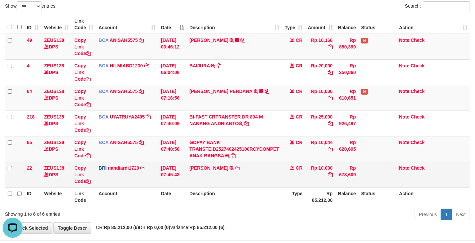  What do you see at coordinates (330, 149) in the screenshot?
I see `a: Copy Rp 10,044 to clipboard` at bounding box center [330, 149].